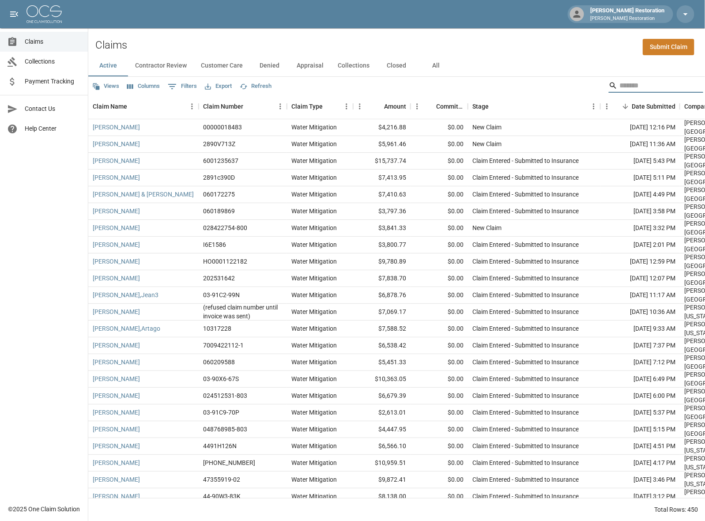 Image resolution: width=705 pixels, height=521 pixels. Describe the element at coordinates (382, 161) in the screenshot. I see `div: $15,737.74` at that location.